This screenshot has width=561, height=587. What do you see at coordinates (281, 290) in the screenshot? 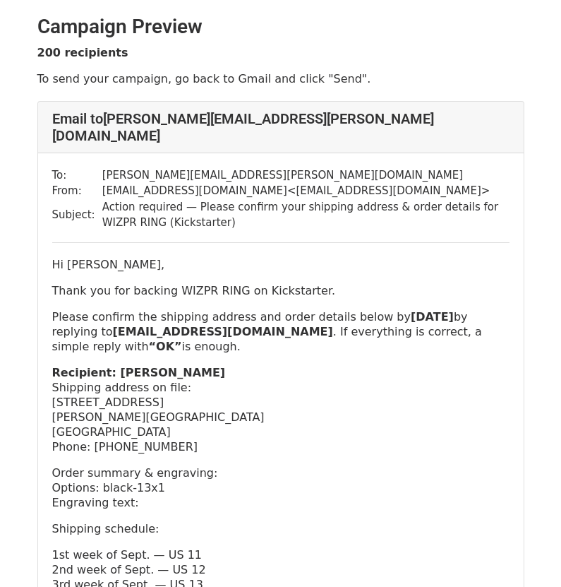
I see `p: Thank you for backing WIZPR RING on Kickstarter.` at bounding box center [281, 290].